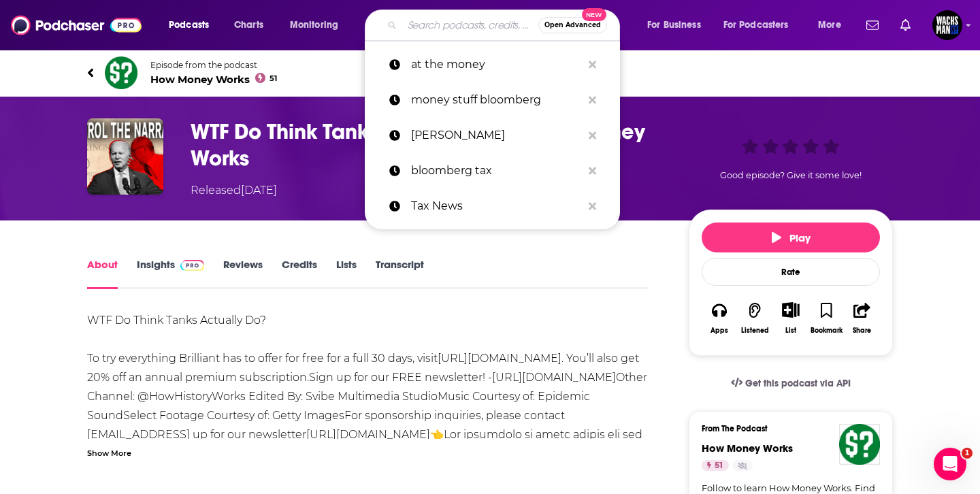 This screenshot has width=980, height=494. Describe the element at coordinates (715, 465) in the screenshot. I see `a: 51` at that location.